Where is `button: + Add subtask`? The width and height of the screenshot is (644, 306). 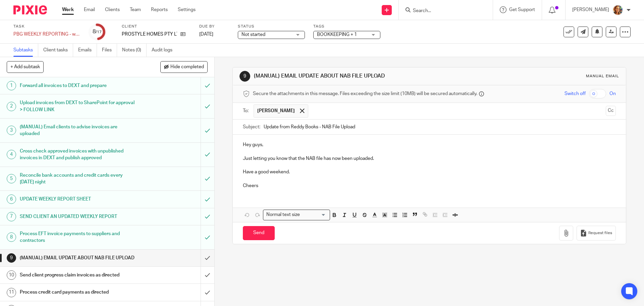
button: + Add subtask is located at coordinates (25, 67).